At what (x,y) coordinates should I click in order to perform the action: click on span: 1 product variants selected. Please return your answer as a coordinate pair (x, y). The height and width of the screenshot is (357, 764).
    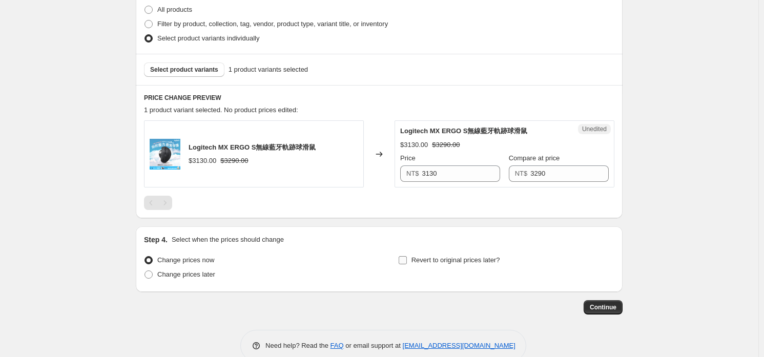
    Looking at the image, I should click on (268, 70).